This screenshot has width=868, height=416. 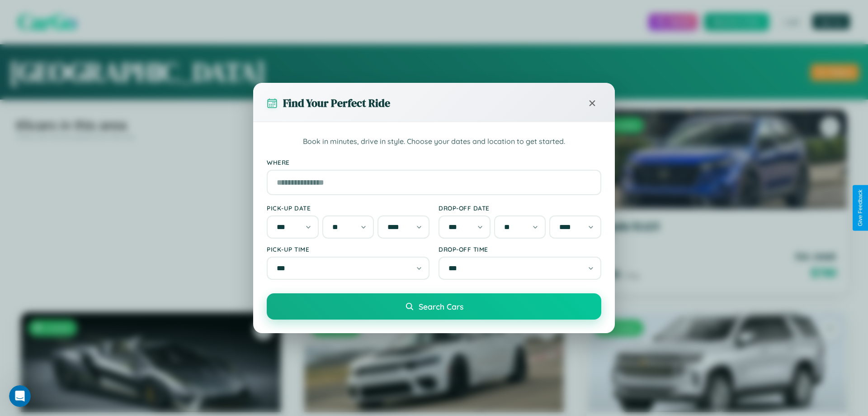 I want to click on label: Pick-up Time, so click(x=348, y=249).